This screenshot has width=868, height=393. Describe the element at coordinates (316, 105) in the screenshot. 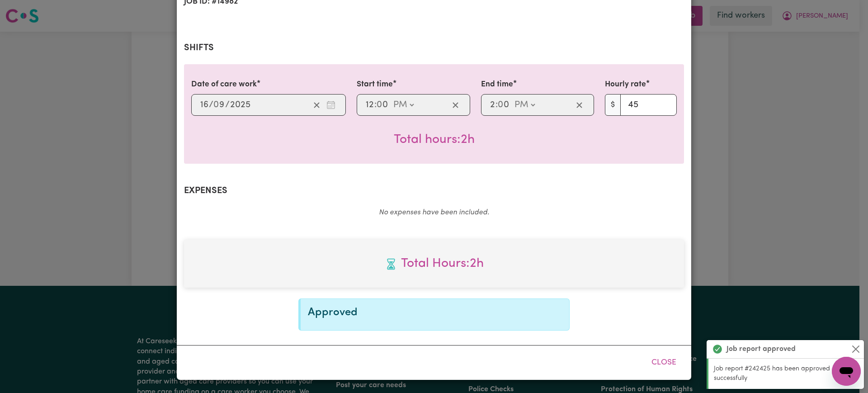

I see `button: Clear date` at that location.